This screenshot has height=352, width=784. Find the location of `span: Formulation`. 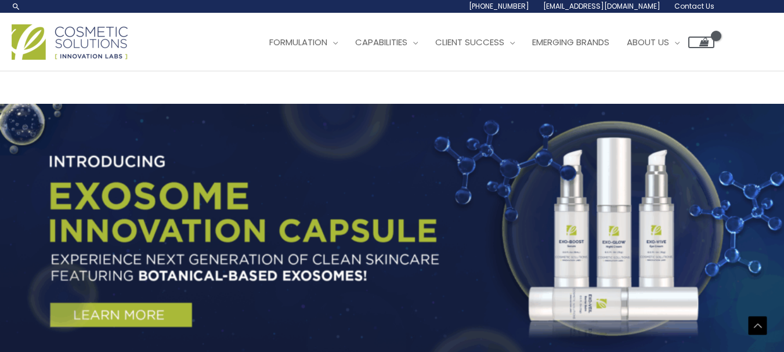

span: Formulation is located at coordinates (298, 42).